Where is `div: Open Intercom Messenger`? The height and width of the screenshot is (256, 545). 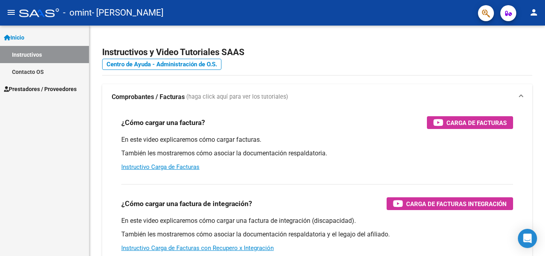
div: Open Intercom Messenger is located at coordinates (527, 238).